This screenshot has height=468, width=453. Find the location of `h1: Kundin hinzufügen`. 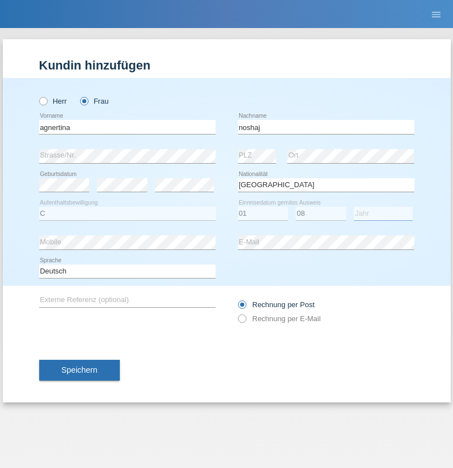

h1: Kundin hinzufügen is located at coordinates (227, 65).